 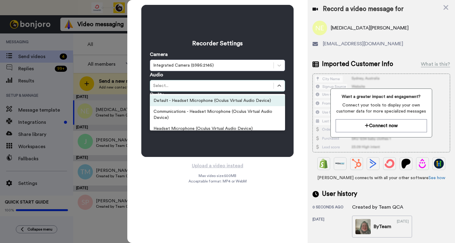 What do you see at coordinates (439, 164) in the screenshot?
I see `img: GoHighLevel` at bounding box center [439, 164].